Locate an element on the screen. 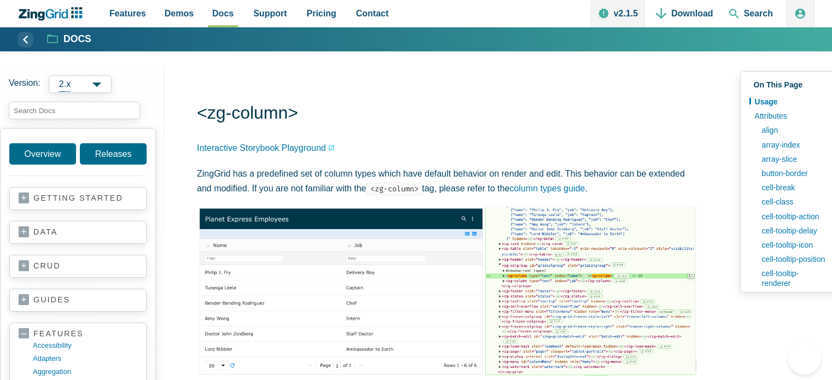 The image size is (832, 380). a: cell-break is located at coordinates (792, 188).